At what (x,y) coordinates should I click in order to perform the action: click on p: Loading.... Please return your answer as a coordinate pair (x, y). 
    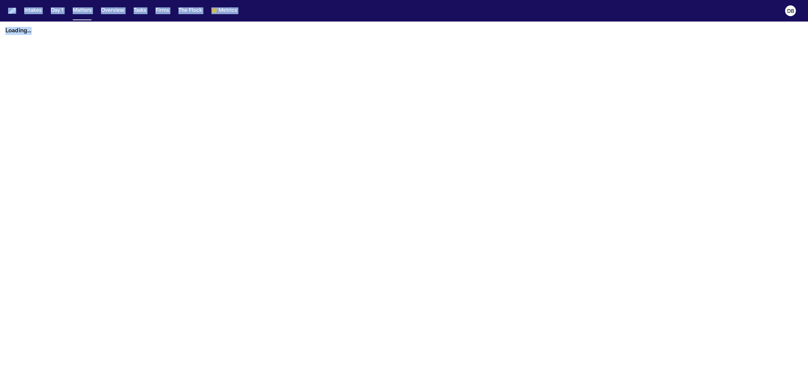
    Looking at the image, I should click on (404, 31).